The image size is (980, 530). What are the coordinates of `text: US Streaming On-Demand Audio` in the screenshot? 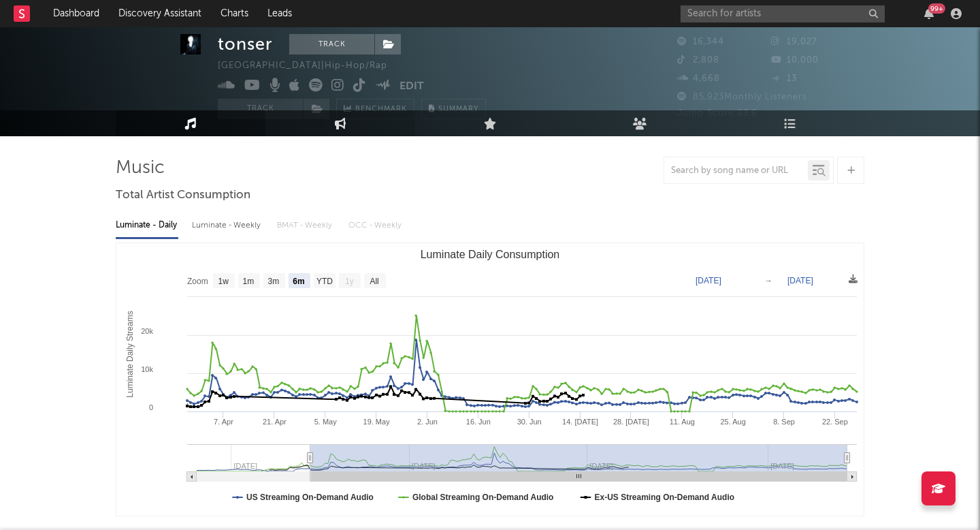 It's located at (309, 498).